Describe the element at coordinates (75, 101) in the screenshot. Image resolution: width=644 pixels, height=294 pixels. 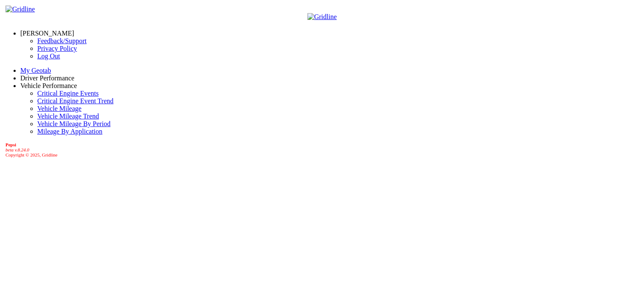
I see `a: Critical Engine Event Trend` at that location.